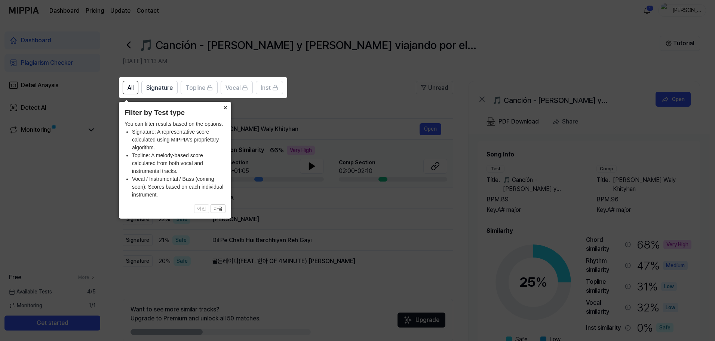  Describe the element at coordinates (179, 163) in the screenshot. I see `li: Topline: A melody-based score calculated from both vocal and instrumental tracks.` at that location.